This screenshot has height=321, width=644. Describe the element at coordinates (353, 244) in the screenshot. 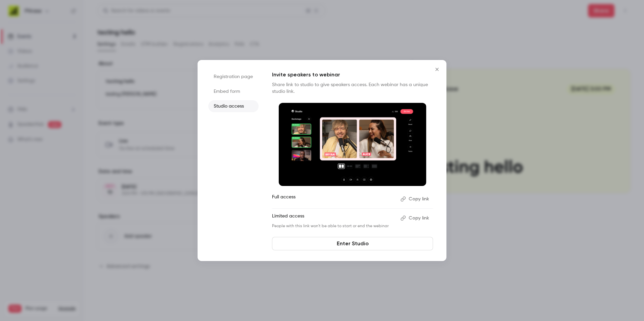

I see `a: Enter Studio` at that location.